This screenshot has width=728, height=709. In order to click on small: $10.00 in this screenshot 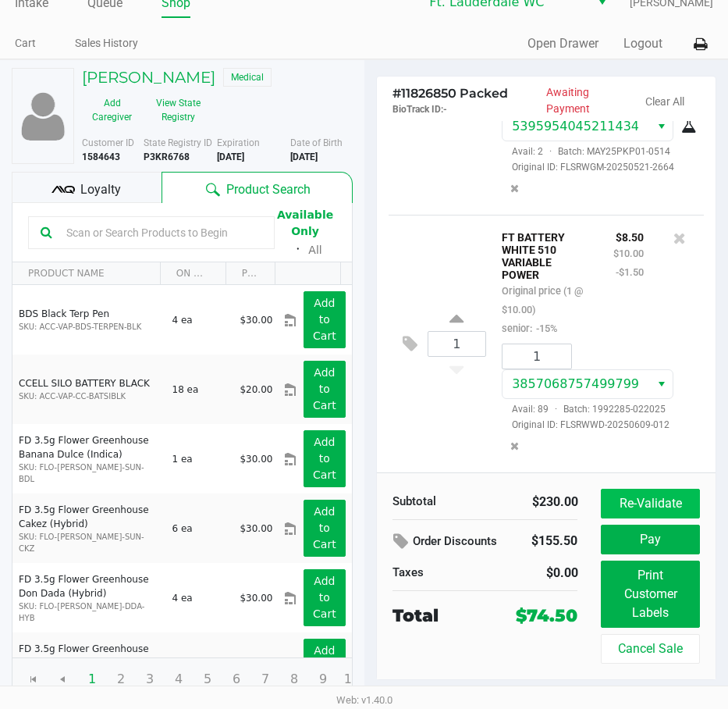, I will do `click(629, 253)`.